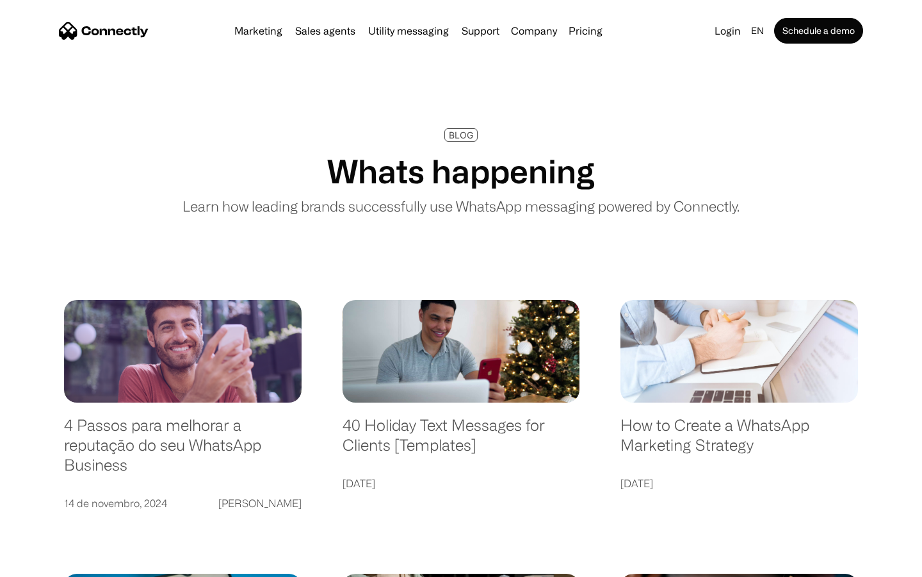 The height and width of the screenshot is (577, 922). Describe the element at coordinates (480, 31) in the screenshot. I see `a: Support` at that location.